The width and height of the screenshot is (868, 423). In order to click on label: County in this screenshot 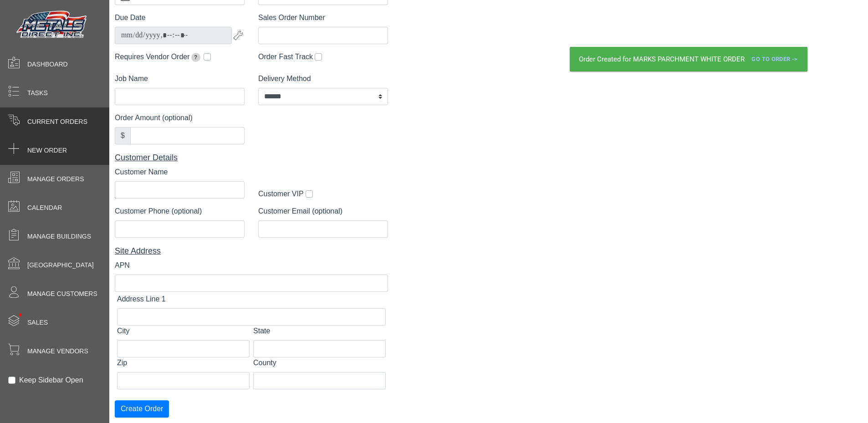, I will do `click(264, 363)`.